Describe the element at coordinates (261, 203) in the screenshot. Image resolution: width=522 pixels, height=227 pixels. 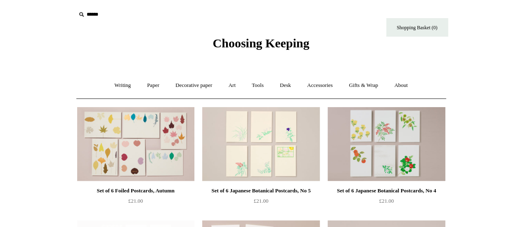
I see `a: Set of 6 Japanese Botanical Postcards, No 5 £21.00` at that location.